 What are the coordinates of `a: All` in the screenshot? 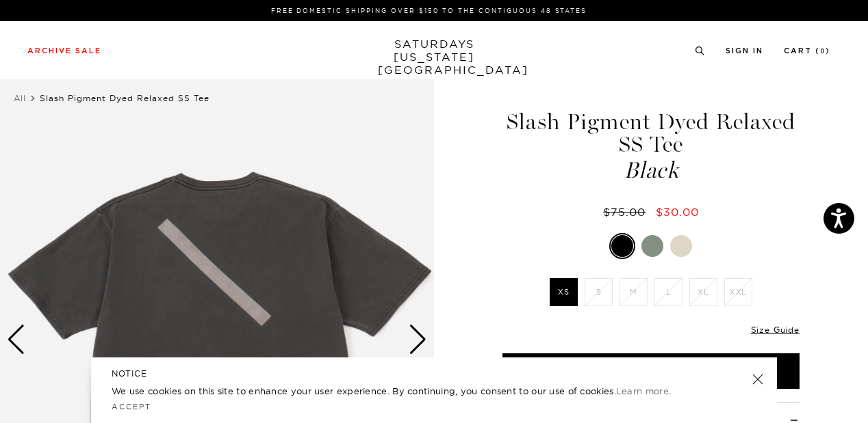 It's located at (20, 98).